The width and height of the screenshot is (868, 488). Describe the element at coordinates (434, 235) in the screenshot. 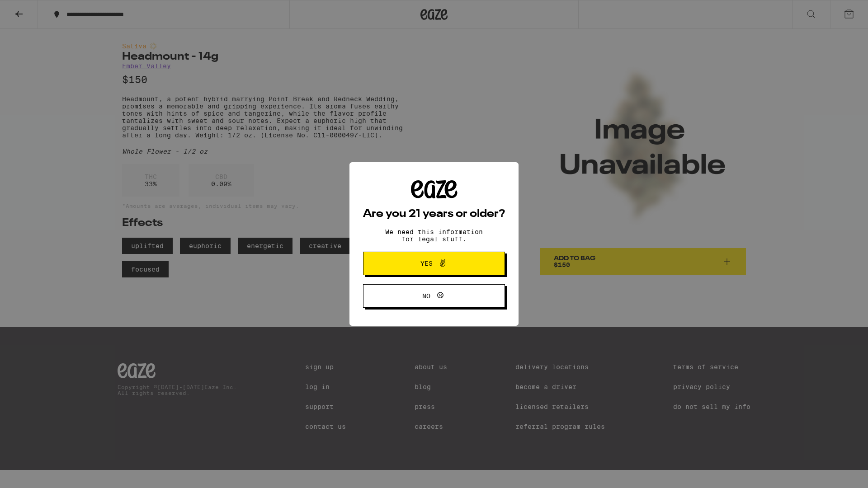

I see `p: We need this information for legal stuff.` at that location.